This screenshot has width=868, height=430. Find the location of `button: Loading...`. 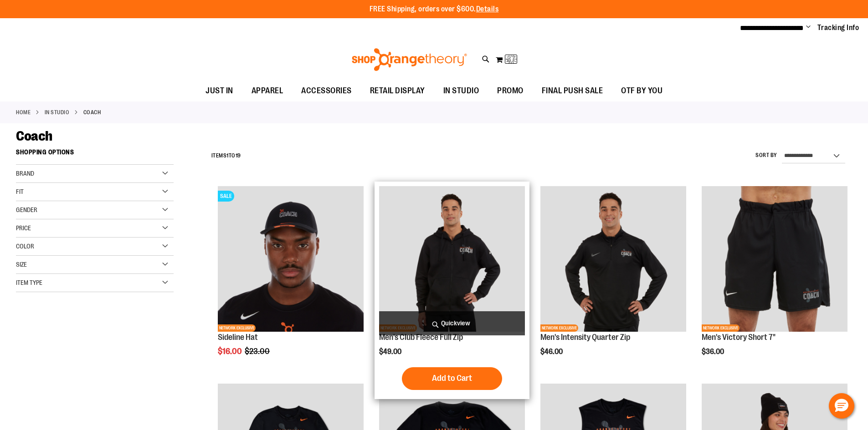

button: Loading... is located at coordinates (506, 60).